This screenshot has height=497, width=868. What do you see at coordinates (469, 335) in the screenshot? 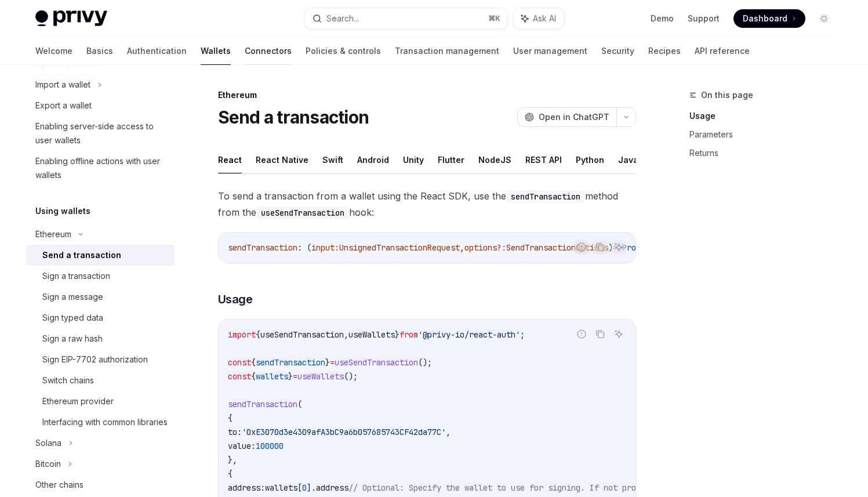
I see `span: '@privy-io/react-auth'` at bounding box center [469, 335].